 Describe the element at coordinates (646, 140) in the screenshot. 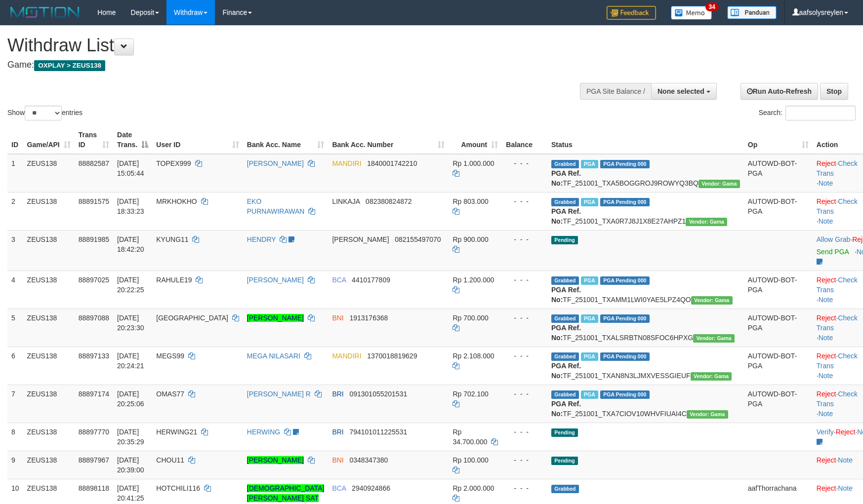

I see `th: Status` at that location.